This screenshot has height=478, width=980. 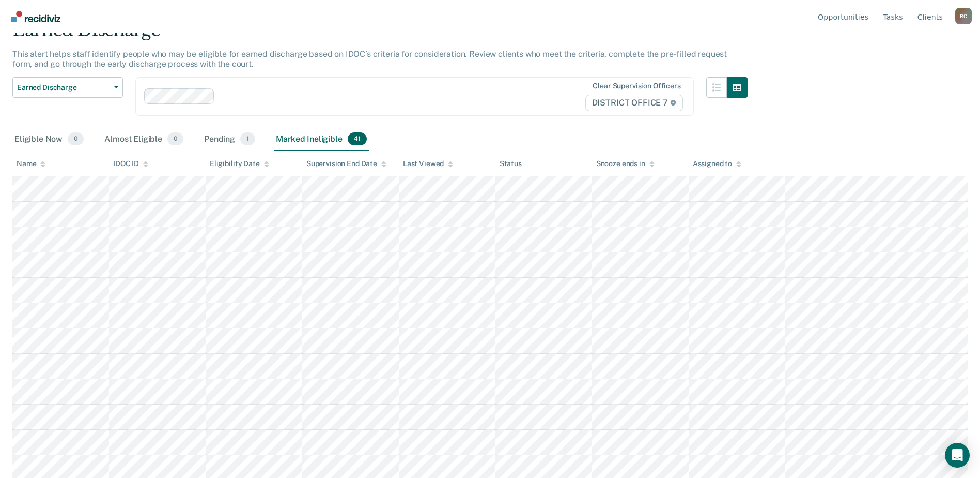 What do you see at coordinates (240, 164) in the screenshot?
I see `div: Eligibility Date` at bounding box center [240, 164].